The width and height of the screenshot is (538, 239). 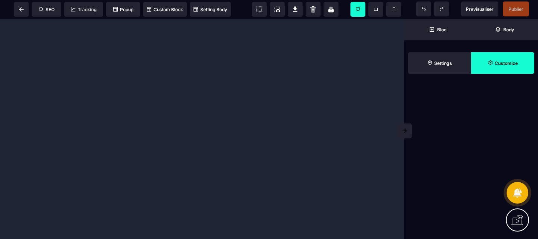 What do you see at coordinates (259, 9) in the screenshot?
I see `span: View components` at bounding box center [259, 9].